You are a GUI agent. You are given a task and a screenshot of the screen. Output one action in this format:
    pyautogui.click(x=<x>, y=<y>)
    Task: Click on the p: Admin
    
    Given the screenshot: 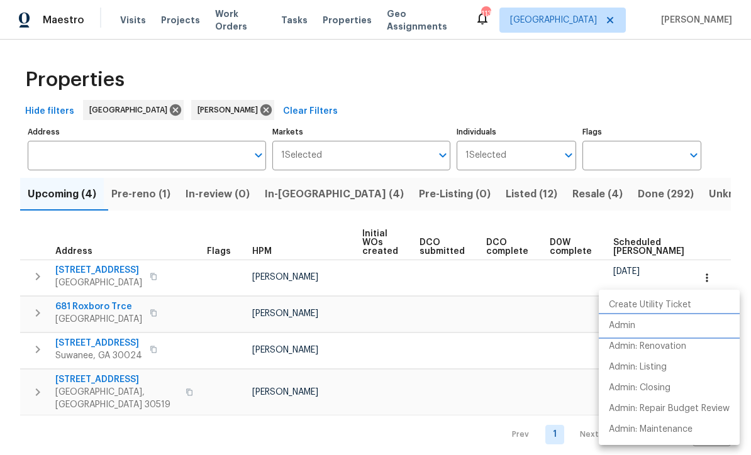 What is the action you would take?
    pyautogui.click(x=622, y=326)
    